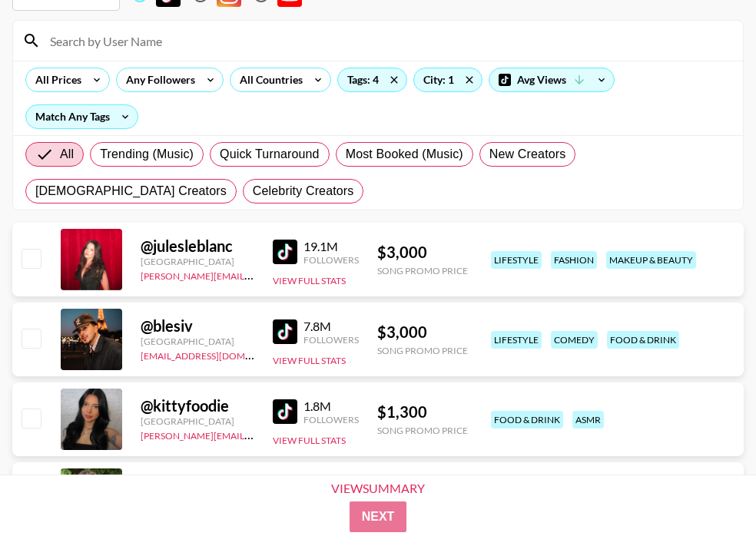 Image resolution: width=756 pixels, height=536 pixels. I want to click on div: City: 1, so click(448, 80).